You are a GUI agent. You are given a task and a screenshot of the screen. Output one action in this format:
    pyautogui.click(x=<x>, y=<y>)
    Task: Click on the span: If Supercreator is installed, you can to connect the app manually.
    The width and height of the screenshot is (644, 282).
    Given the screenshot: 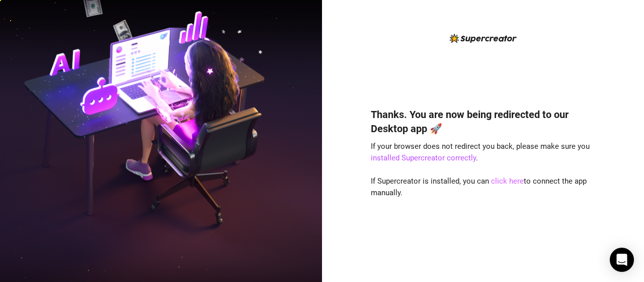 What is the action you would take?
    pyautogui.click(x=479, y=187)
    